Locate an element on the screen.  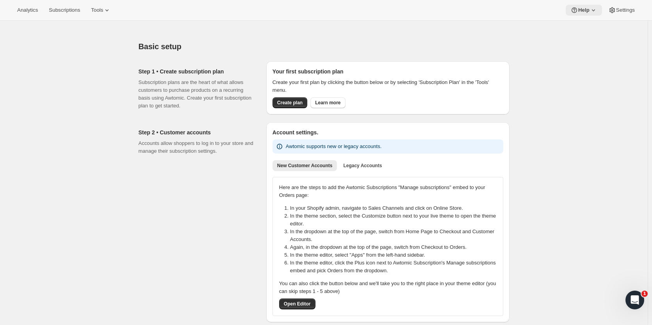
button: Help is located at coordinates (584, 10).